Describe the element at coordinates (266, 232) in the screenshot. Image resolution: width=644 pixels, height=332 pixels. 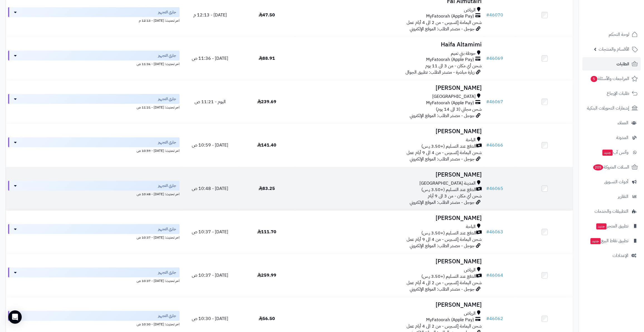
I see `span: 111.70` at that location.